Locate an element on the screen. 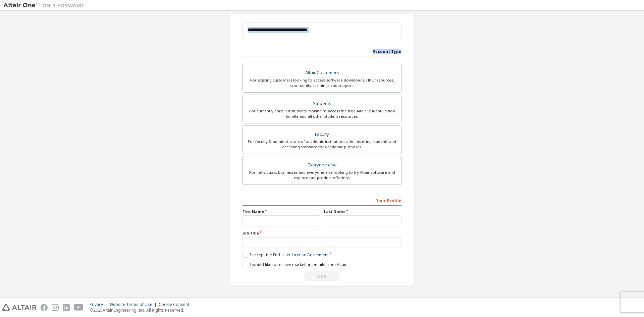 The height and width of the screenshot is (317, 644). div: For individuals, businesses and everyone else looking to try Altair software and explore our prod... is located at coordinates (322, 175).